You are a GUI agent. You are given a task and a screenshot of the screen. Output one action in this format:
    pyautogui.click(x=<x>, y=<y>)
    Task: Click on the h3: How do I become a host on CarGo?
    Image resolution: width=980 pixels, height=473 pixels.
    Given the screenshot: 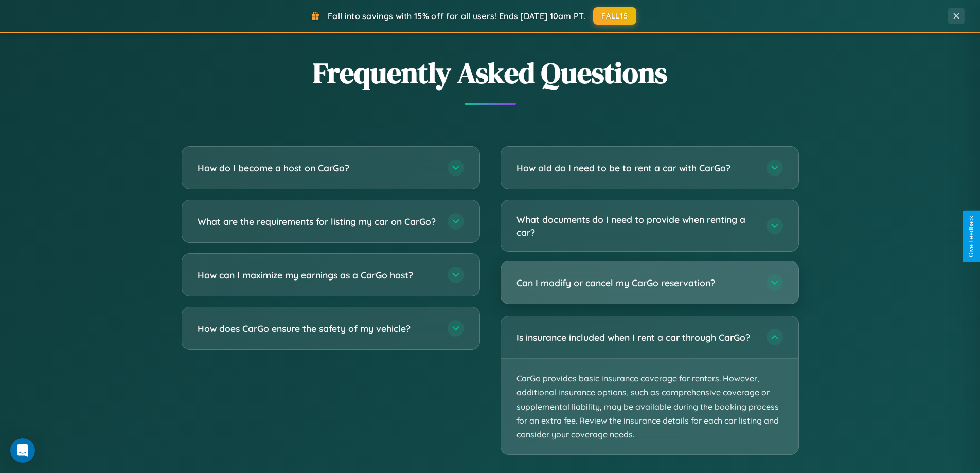 What is the action you would take?
    pyautogui.click(x=318, y=168)
    